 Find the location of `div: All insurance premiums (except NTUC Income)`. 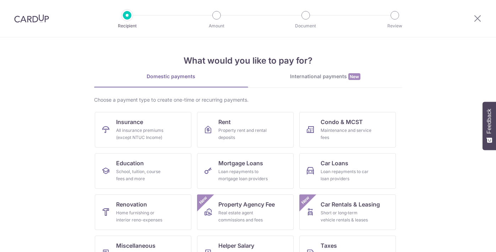

div: All insurance premiums (except NTUC Income) is located at coordinates (142, 134).